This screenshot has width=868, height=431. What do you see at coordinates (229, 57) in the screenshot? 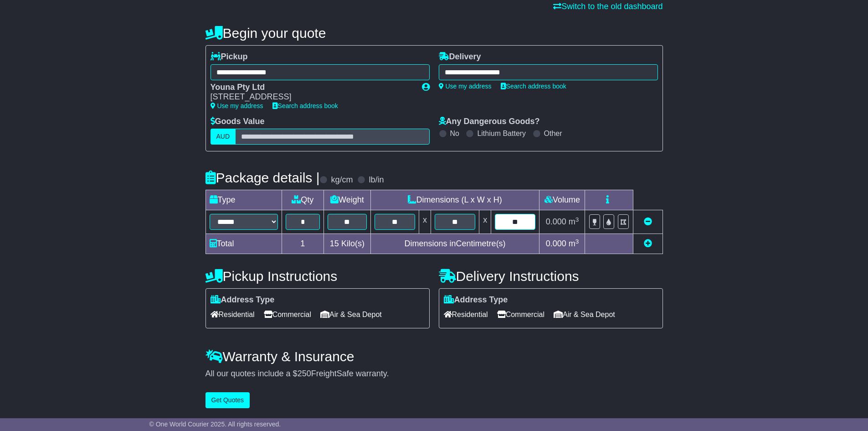
I see `label: Pickup` at bounding box center [229, 57].